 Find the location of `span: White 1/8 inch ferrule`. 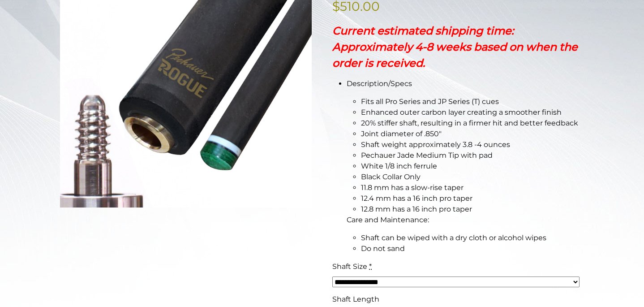

span: White 1/8 inch ferrule is located at coordinates (399, 166).